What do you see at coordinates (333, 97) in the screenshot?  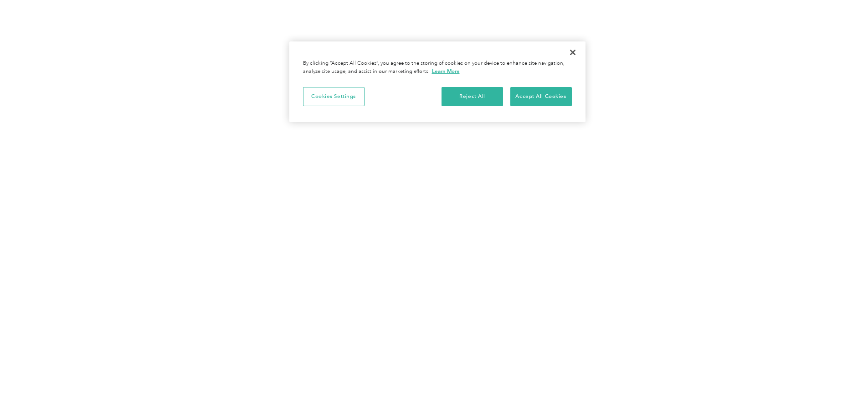 I see `button: Cookies Settings` at bounding box center [333, 97].